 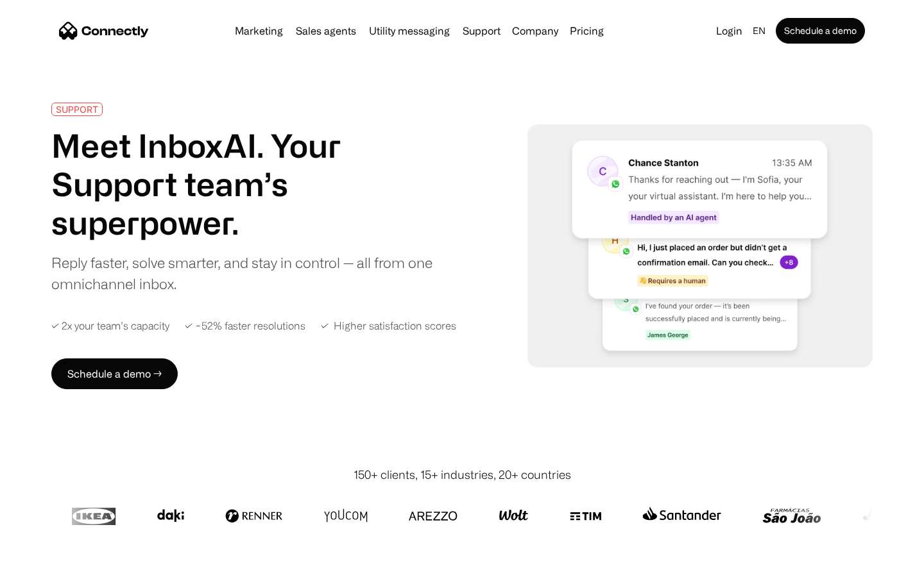 What do you see at coordinates (245, 326) in the screenshot?
I see `div: ✓ ~52% faster resolutions` at bounding box center [245, 326].